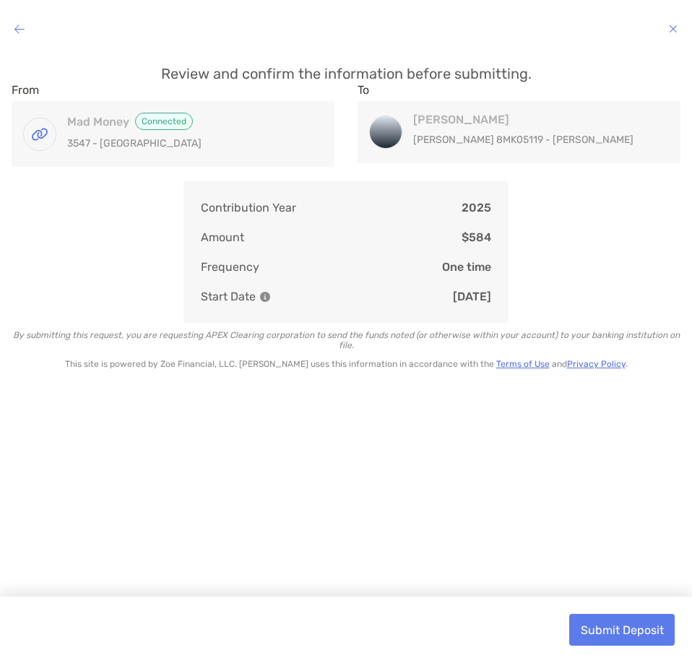  What do you see at coordinates (346, 74) in the screenshot?
I see `p: Review and confirm the information before submitting.` at bounding box center [346, 74].